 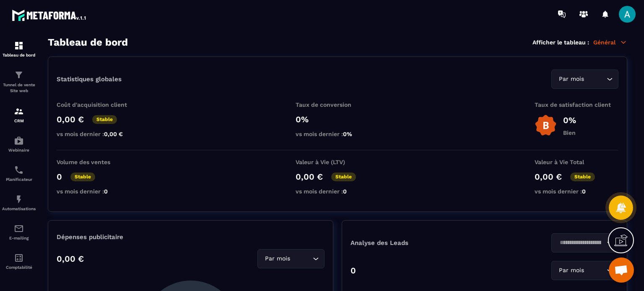 What do you see at coordinates (19, 209) in the screenshot?
I see `p: Automatisations` at bounding box center [19, 209].